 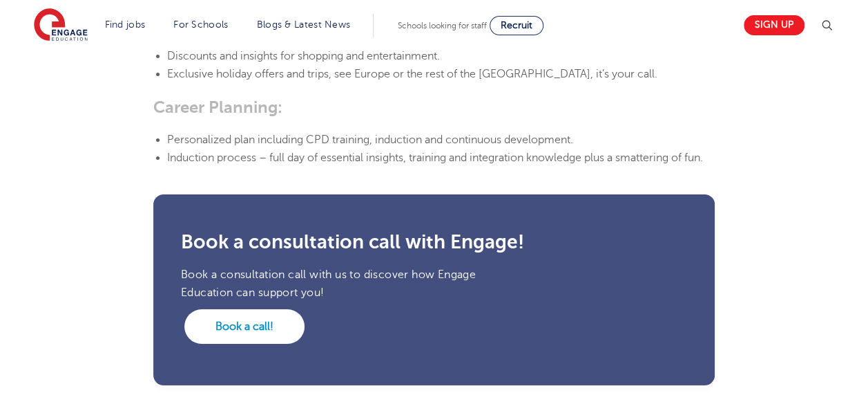 I want to click on a: Book a call!, so click(x=245, y=326).